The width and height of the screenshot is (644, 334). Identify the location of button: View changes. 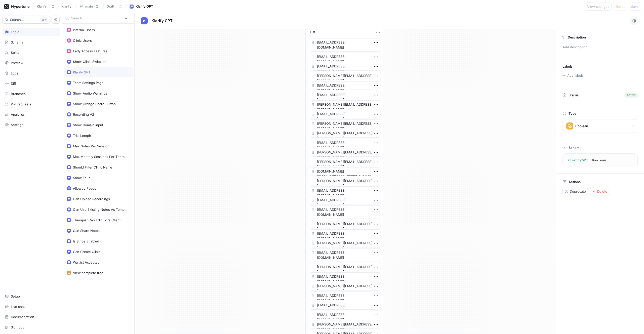
(598, 7).